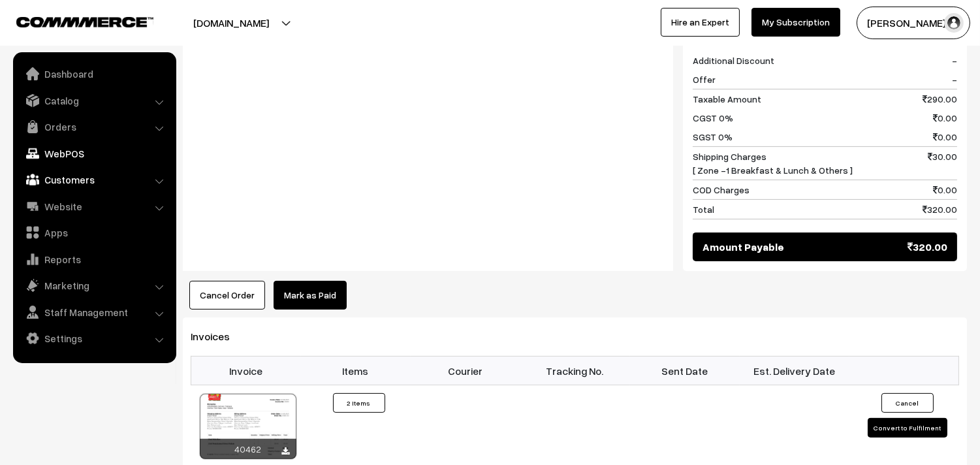  What do you see at coordinates (94, 259) in the screenshot?
I see `a: Reports` at bounding box center [94, 259].